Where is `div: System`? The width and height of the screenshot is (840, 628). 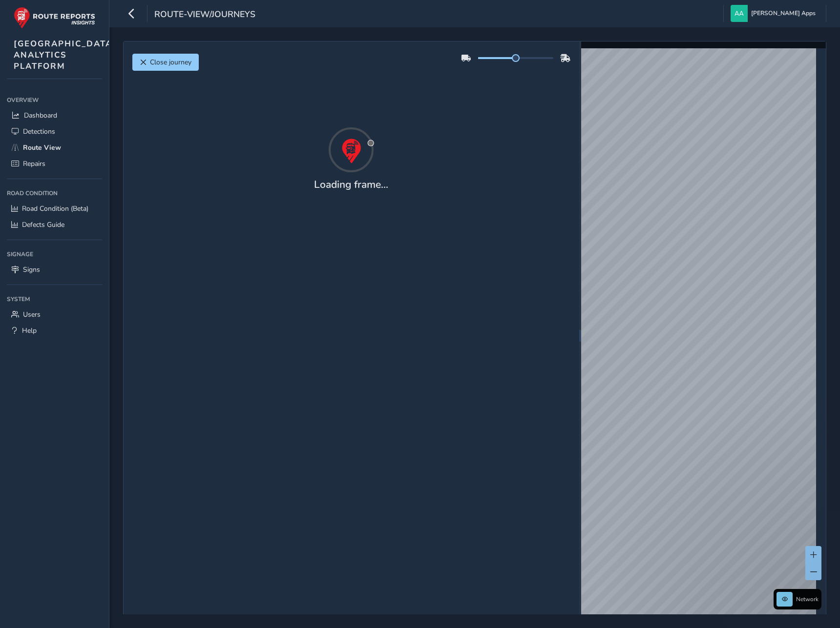 div: System is located at coordinates (54, 299).